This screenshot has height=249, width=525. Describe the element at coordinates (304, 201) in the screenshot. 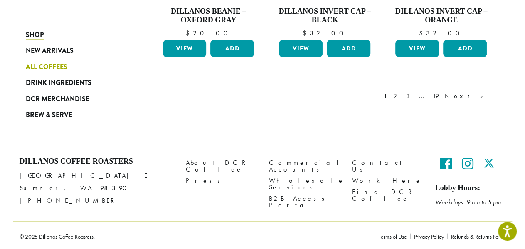

I see `a: B2B Access Portal` at that location.